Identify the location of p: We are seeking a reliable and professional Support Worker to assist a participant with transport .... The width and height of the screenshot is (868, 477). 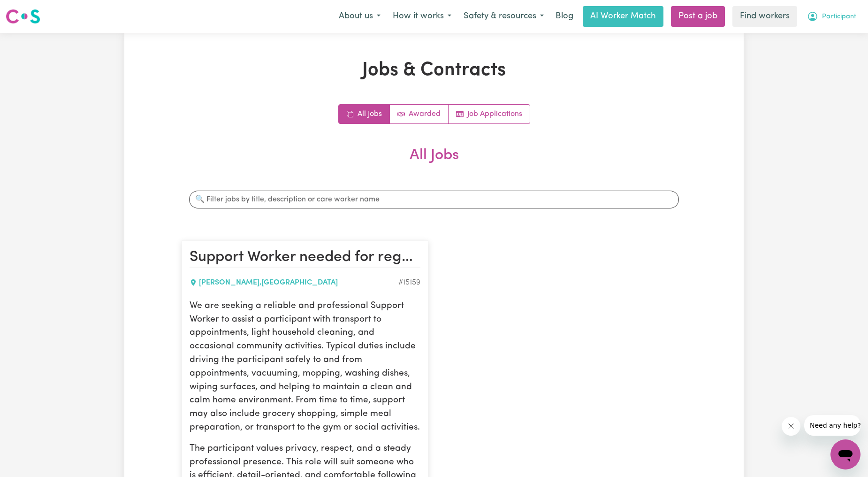
(305, 367).